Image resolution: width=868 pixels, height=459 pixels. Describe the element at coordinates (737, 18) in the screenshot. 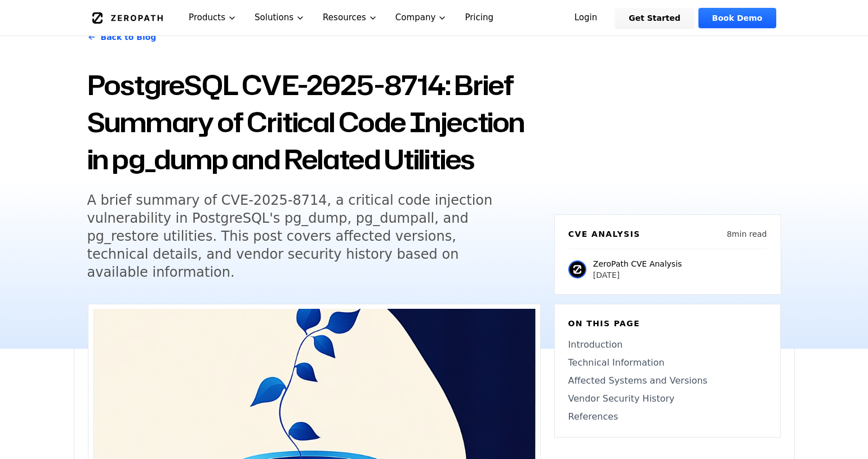

I see `a: Book Demo` at that location.